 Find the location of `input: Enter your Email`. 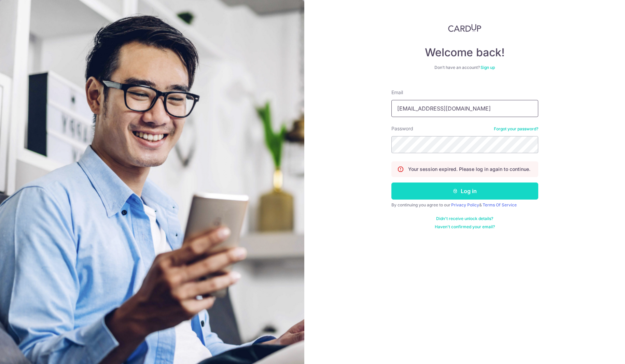

input: Enter your Email is located at coordinates (465, 109).